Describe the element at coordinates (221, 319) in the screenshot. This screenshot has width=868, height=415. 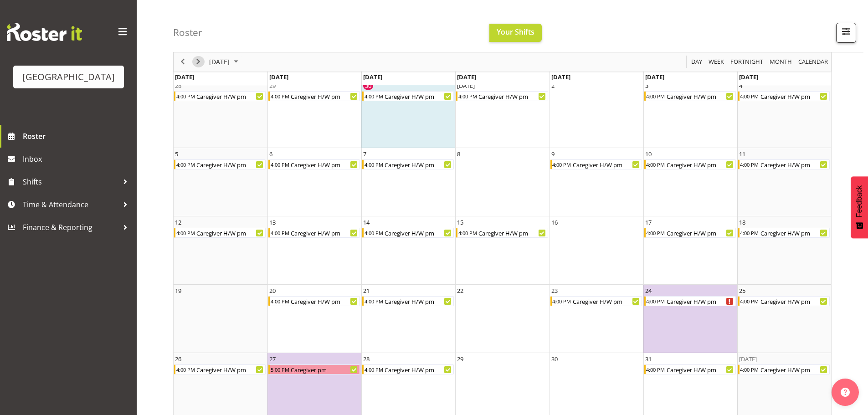
I see `td: Sunday, October 19, 2025` at that location.